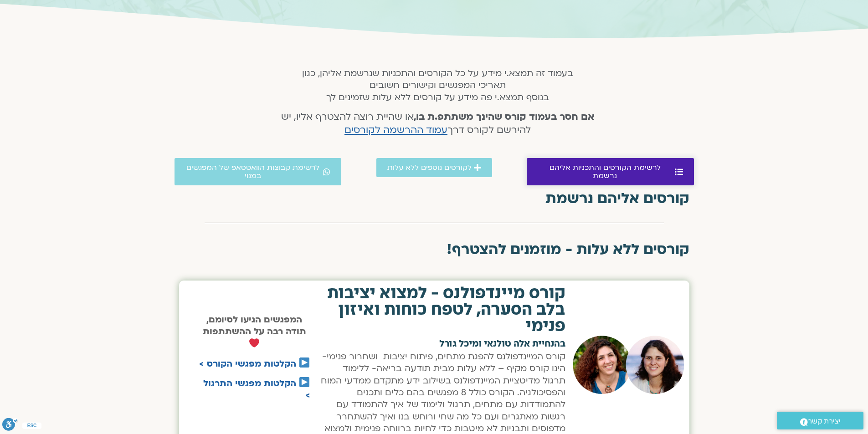  What do you see at coordinates (258, 171) in the screenshot?
I see `a: לרשימת קבוצות הוואטסאפ של המפגשים במנוי` at bounding box center [258, 171].